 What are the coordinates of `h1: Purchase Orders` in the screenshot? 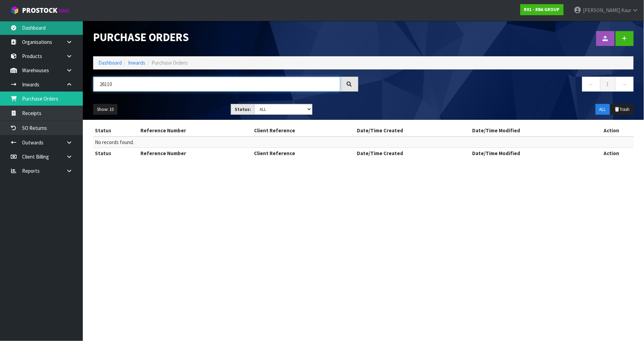 It's located at (226, 37).